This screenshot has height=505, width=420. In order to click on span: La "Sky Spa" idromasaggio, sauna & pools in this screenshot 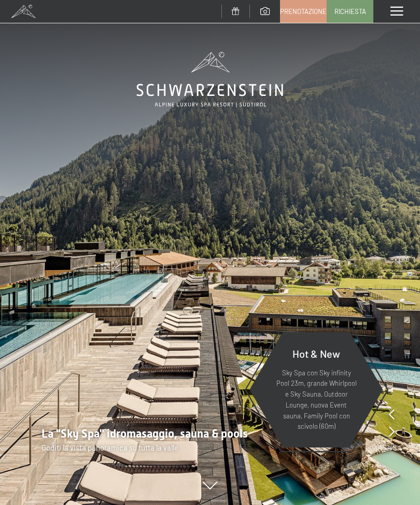, I will do `click(145, 434)`.